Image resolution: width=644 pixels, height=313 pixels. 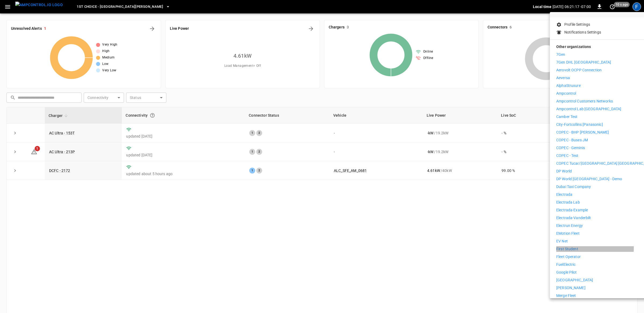 What do you see at coordinates (568, 233) in the screenshot?
I see `p: eMotion Fleet` at bounding box center [568, 233].